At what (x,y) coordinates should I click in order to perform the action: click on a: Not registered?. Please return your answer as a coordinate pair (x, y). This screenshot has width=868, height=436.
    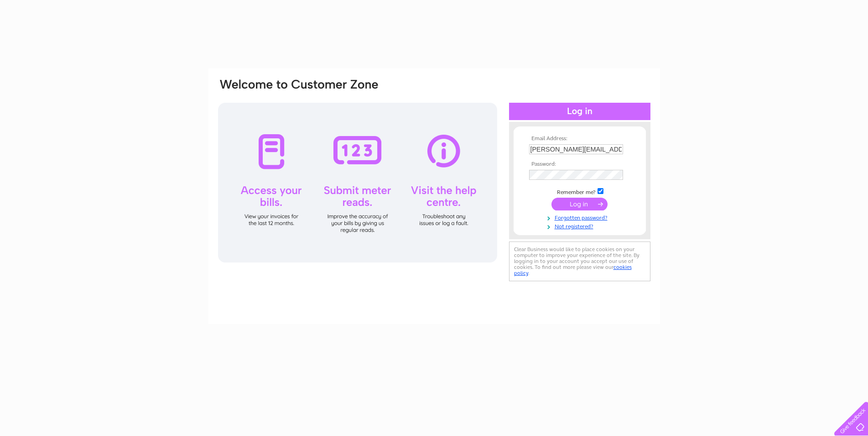
    Looking at the image, I should click on (580, 225).